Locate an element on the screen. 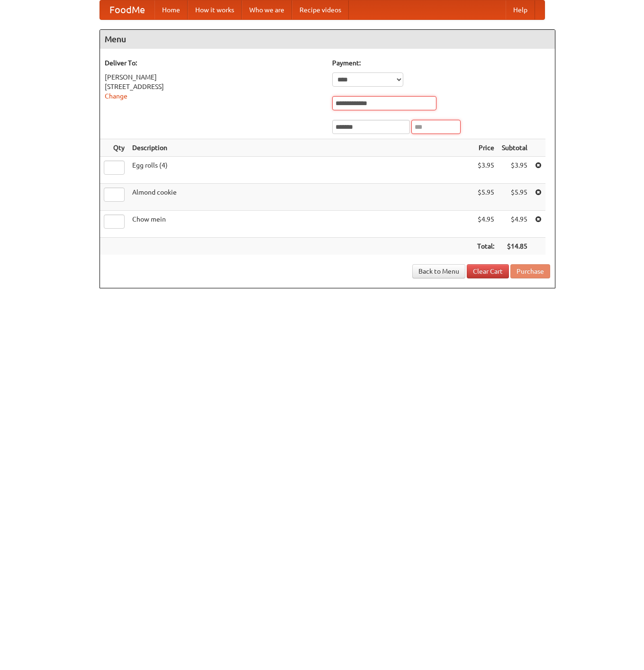  td: Chow mein is located at coordinates (301, 224).